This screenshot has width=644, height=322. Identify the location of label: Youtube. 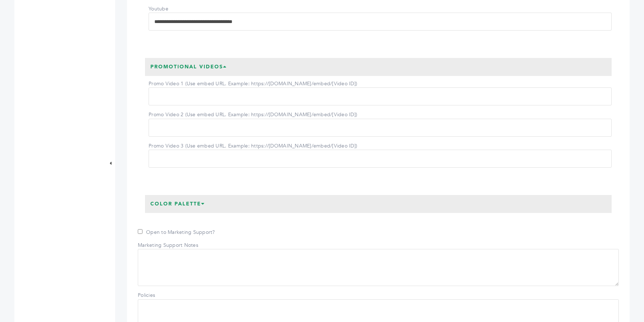
(174, 9).